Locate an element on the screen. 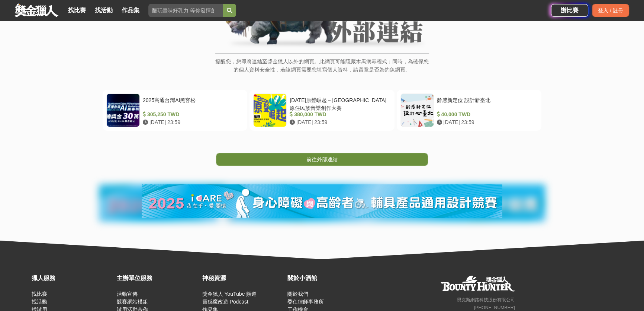 The image size is (644, 311). img: 82ada7f3-464c-43f2-bb4a-5bc5a90ad784.jpg is located at coordinates (322, 201).